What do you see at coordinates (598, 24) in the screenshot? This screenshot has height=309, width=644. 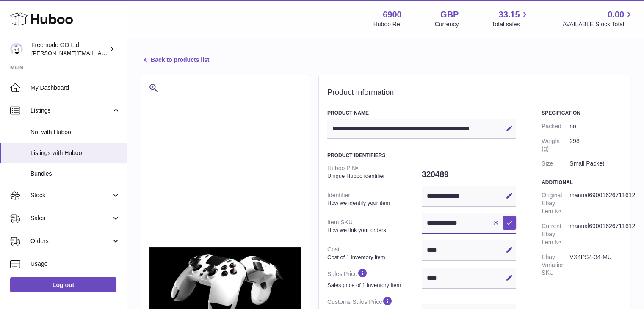 I see `span: AVAILABLE Stock Total` at bounding box center [598, 24].